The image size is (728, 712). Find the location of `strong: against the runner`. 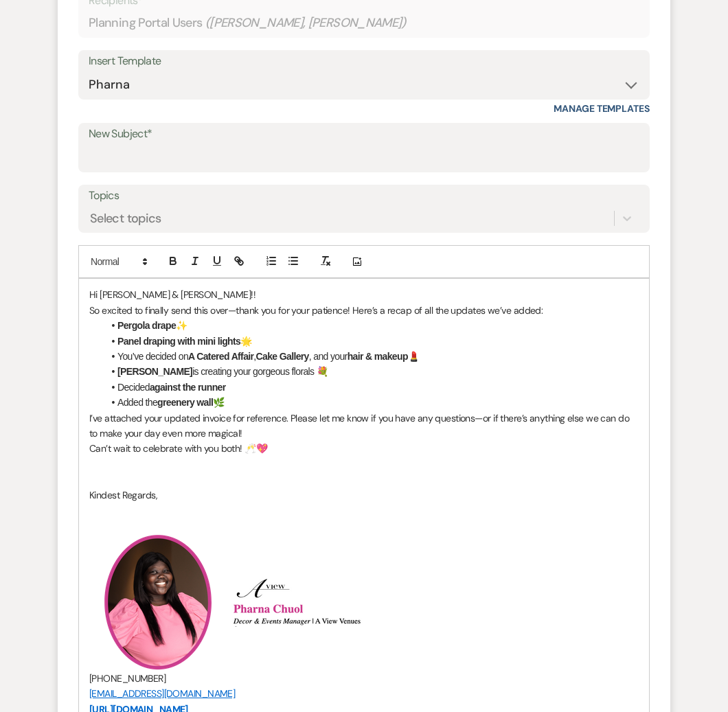

strong: against the runner is located at coordinates (188, 387).